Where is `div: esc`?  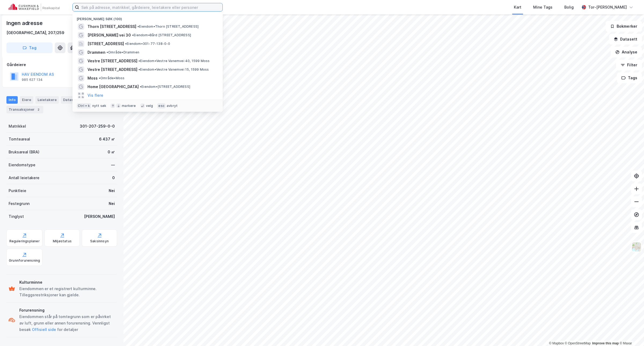
div: esc is located at coordinates (161, 106).